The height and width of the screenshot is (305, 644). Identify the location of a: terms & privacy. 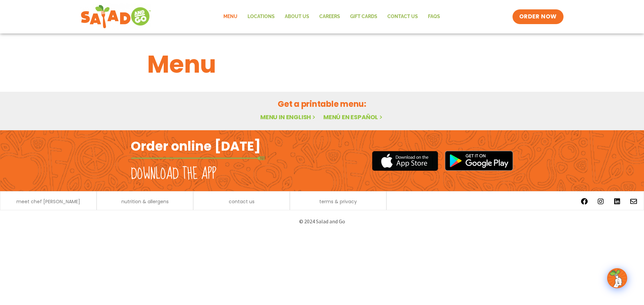
(338, 202).